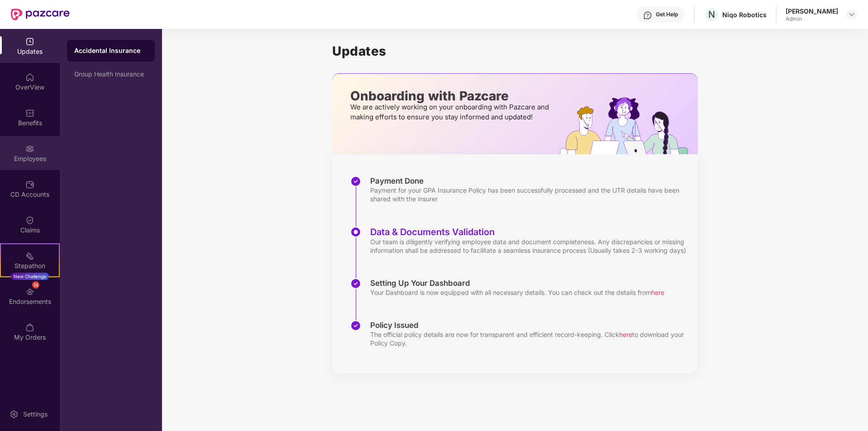 This screenshot has height=431, width=868. I want to click on img: svg+xml;base64,PHN2ZyBpZD0iTXlfT3JkZXJzIiBkYXRhLW5hbWU9Ik15IE9yZGVycyIgeG1sbnM9Imh0dHA6Ly93d3cudz..., so click(30, 327).